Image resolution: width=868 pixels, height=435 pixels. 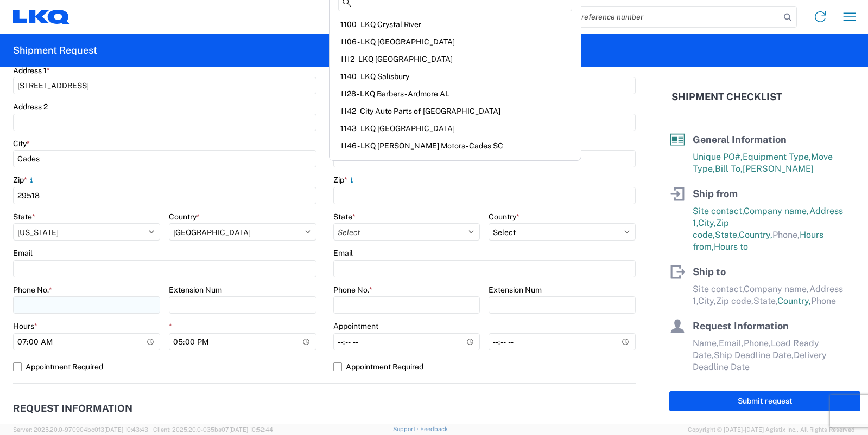 I want to click on a: Support, so click(x=407, y=429).